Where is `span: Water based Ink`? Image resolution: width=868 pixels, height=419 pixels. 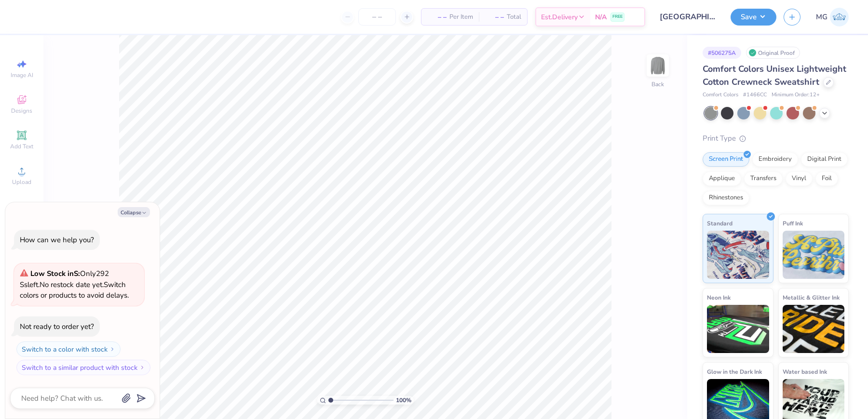 span: Water based Ink is located at coordinates (805, 371).